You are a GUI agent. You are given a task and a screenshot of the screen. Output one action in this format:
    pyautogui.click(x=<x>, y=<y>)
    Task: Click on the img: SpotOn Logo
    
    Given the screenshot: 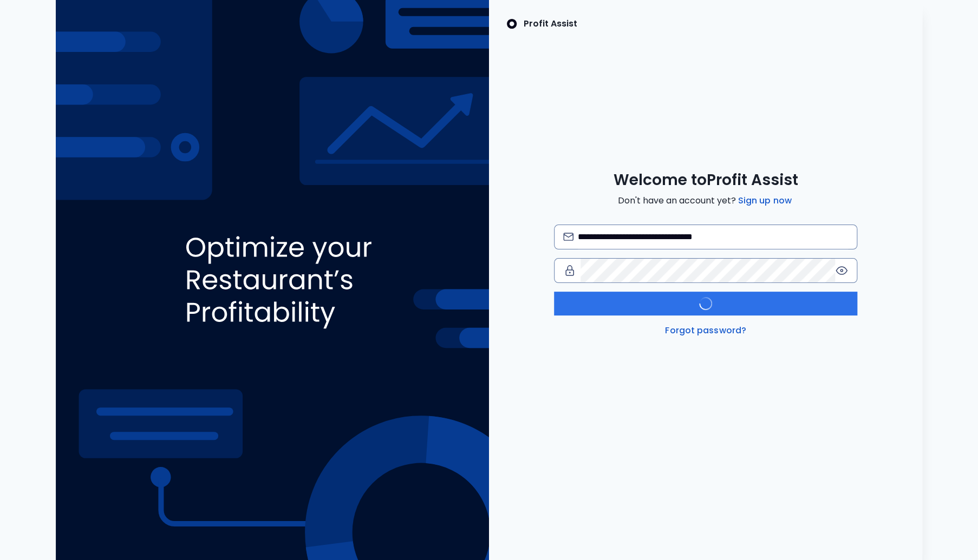 What is the action you would take?
    pyautogui.click(x=512, y=24)
    